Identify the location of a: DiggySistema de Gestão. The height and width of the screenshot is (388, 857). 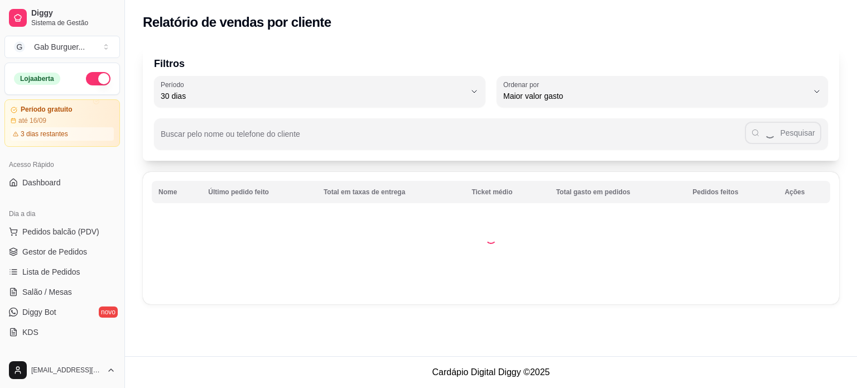
(62, 18).